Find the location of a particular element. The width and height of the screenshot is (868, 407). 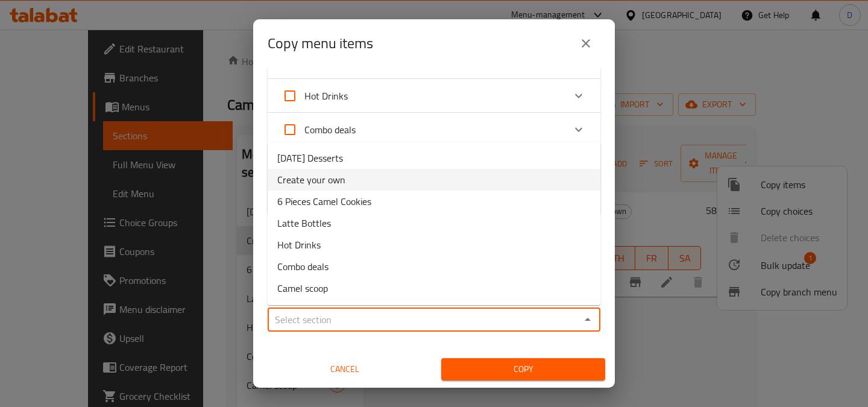

span: Latte Bottles is located at coordinates (304, 223).